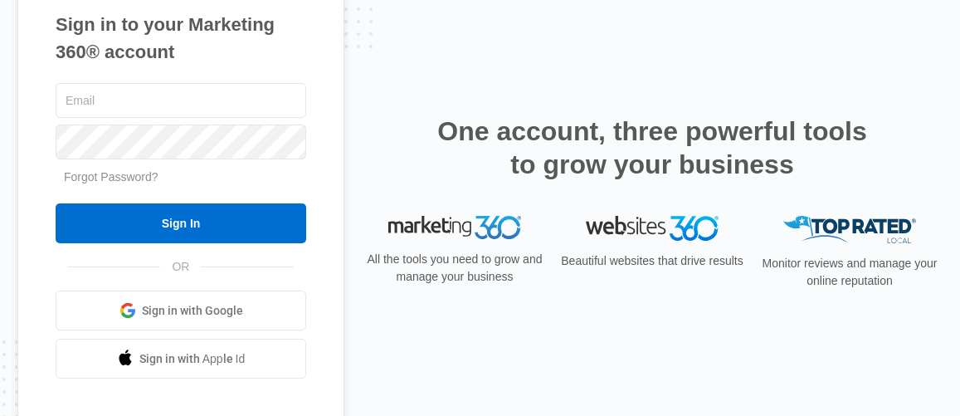 The width and height of the screenshot is (960, 416). What do you see at coordinates (652, 148) in the screenshot?
I see `h2: One account, three powerful tools to grow your business` at bounding box center [652, 148].